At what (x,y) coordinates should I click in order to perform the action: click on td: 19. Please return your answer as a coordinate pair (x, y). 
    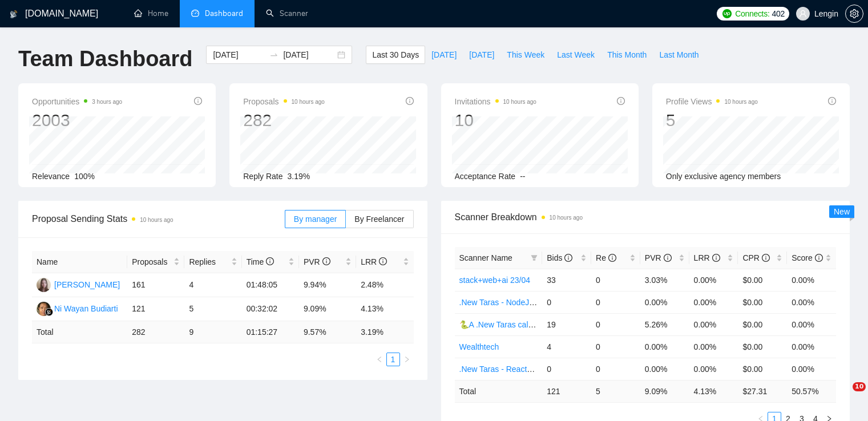
    Looking at the image, I should click on (567, 324).